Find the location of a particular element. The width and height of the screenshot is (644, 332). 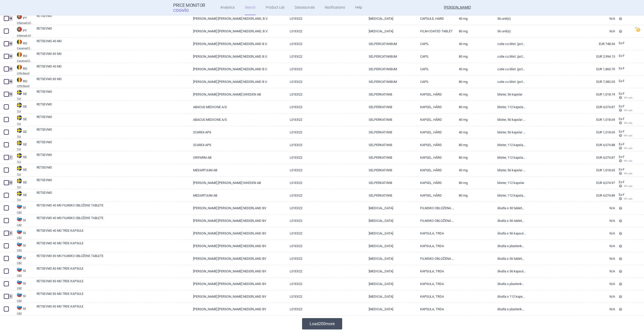

div: 18 is located at coordinates (11, 18).